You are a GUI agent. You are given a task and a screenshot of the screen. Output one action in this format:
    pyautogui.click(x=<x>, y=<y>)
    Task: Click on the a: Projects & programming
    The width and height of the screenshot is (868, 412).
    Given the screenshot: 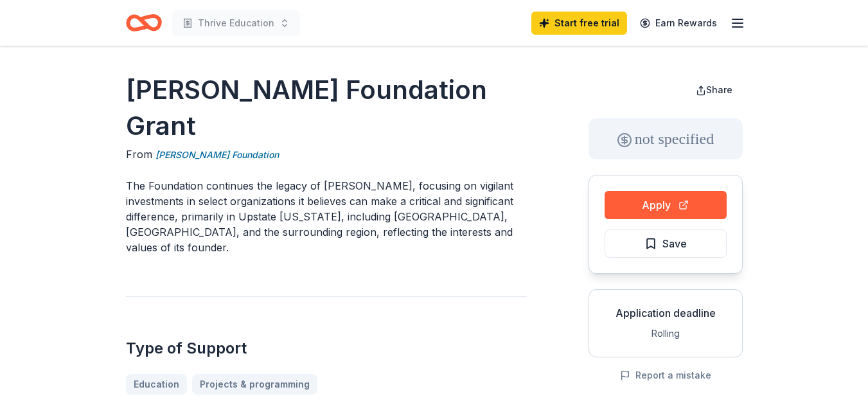 What is the action you would take?
    pyautogui.click(x=255, y=384)
    